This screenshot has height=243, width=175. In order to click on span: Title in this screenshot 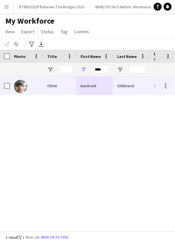, I will do `click(52, 56)`.